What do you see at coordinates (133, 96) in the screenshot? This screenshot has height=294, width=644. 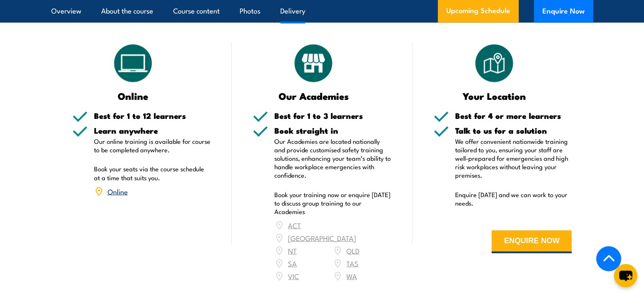 I see `h3: Online` at bounding box center [133, 96].